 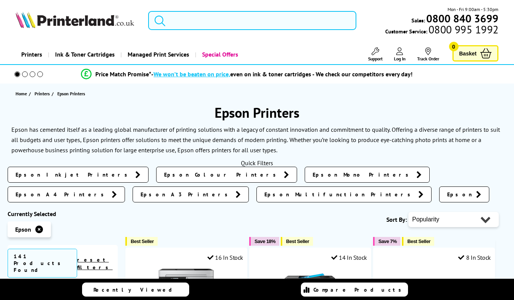 What do you see at coordinates (359, 290) in the screenshot?
I see `span: Compare Products` at bounding box center [359, 290].